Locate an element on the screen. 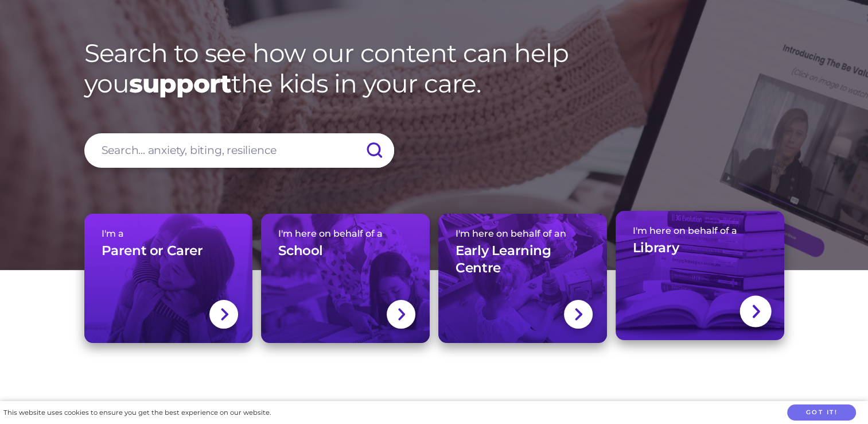  a: I'm here on behalf of aLibrary is located at coordinates (700, 275).